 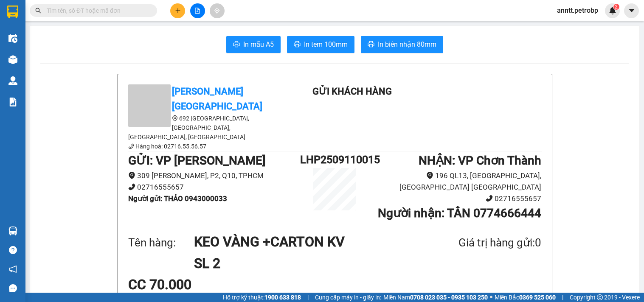 What do you see at coordinates (306, 242) in the screenshot?
I see `h1: KEO VÀNG +CARTON KV` at bounding box center [306, 242].